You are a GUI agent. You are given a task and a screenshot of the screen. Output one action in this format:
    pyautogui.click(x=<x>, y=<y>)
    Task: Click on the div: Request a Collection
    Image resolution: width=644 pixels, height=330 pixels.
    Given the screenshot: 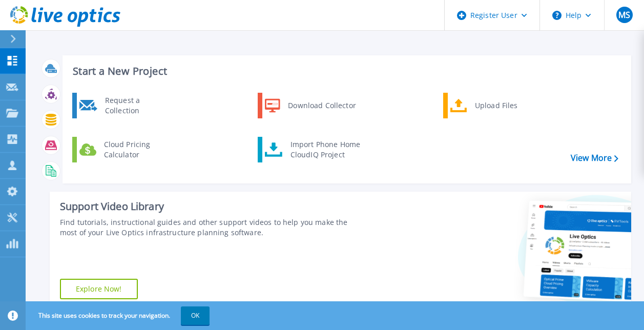 What is the action you would take?
    pyautogui.click(x=137, y=106)
    